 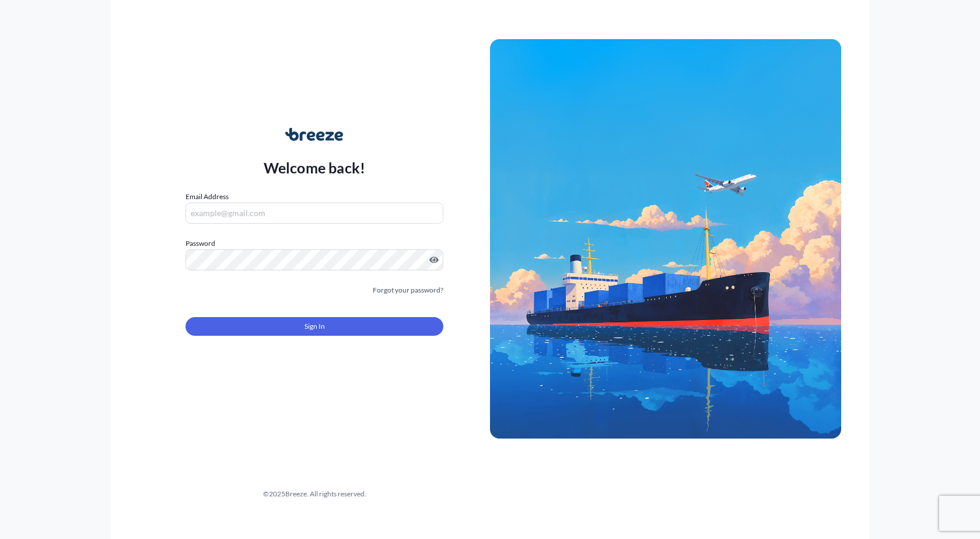 I want to click on div: © 2025 Breeze. All rights reserved., so click(x=315, y=494).